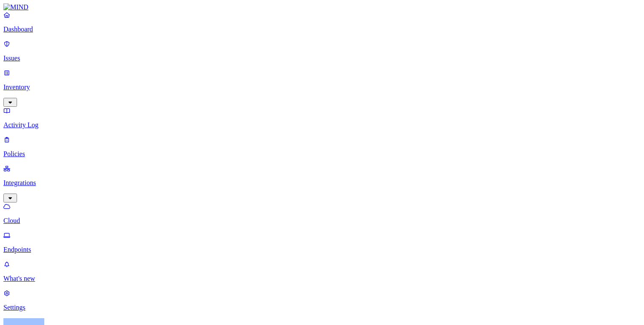 This screenshot has height=325, width=644. What do you see at coordinates (322, 279) in the screenshot?
I see `p: What's new` at bounding box center [322, 279].